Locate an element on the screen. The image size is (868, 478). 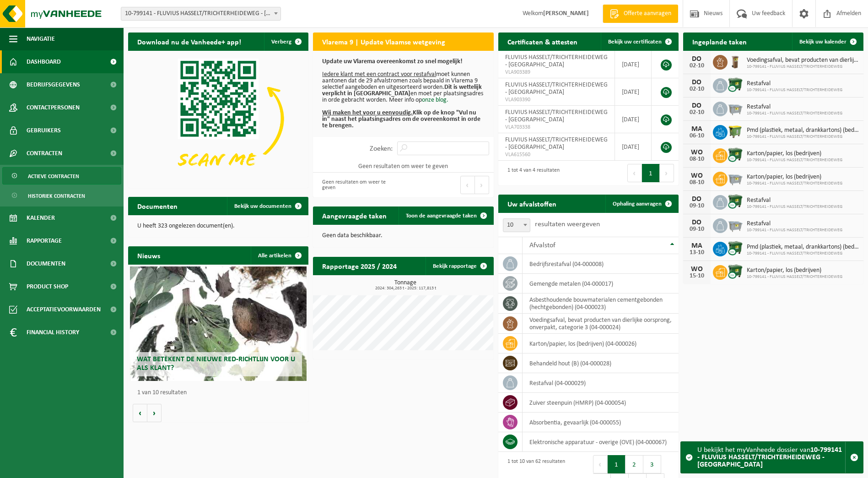
span: Bekijk uw certificaten is located at coordinates (635, 42).